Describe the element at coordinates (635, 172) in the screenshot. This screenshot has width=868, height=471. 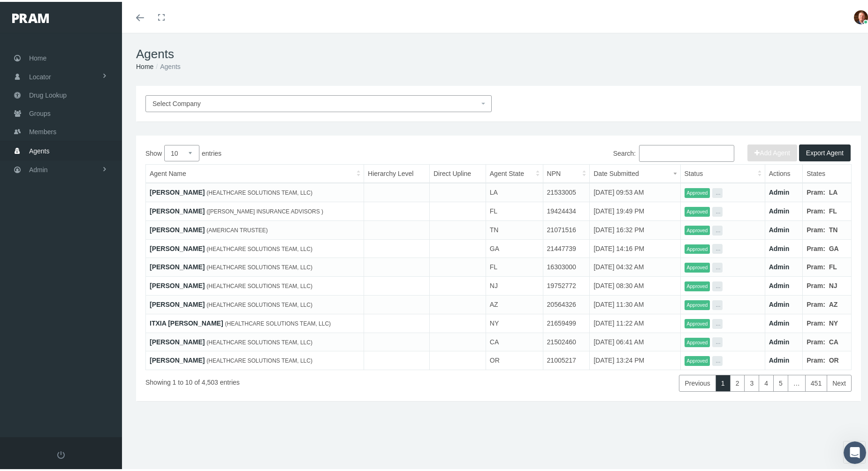
I see `th: Date Submitted: activate to sort column ascending` at that location.